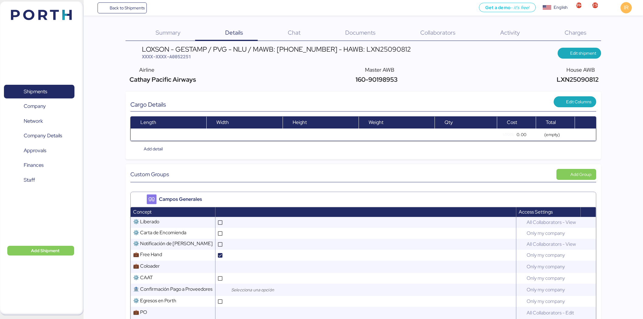 The height and width of the screenshot is (319, 643). Describe the element at coordinates (140, 312) in the screenshot. I see `span: 💼 PO` at that location.